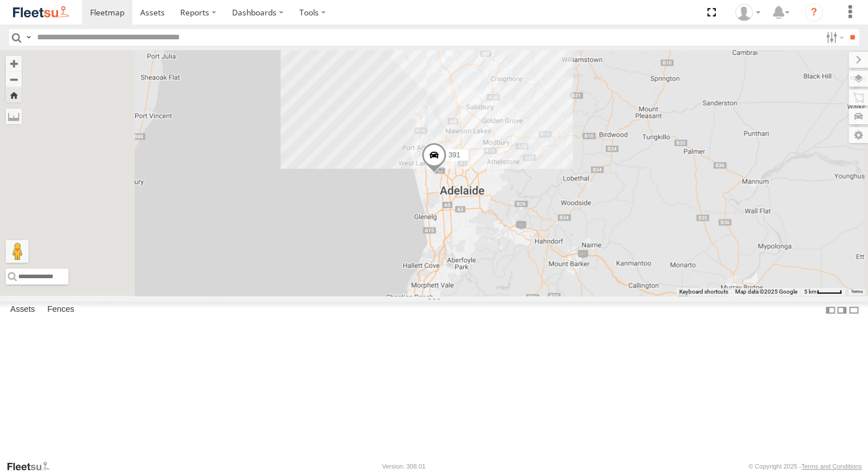 The image size is (868, 472). Describe the element at coordinates (854, 309) in the screenshot. I see `label: Hide Summary Table` at that location.